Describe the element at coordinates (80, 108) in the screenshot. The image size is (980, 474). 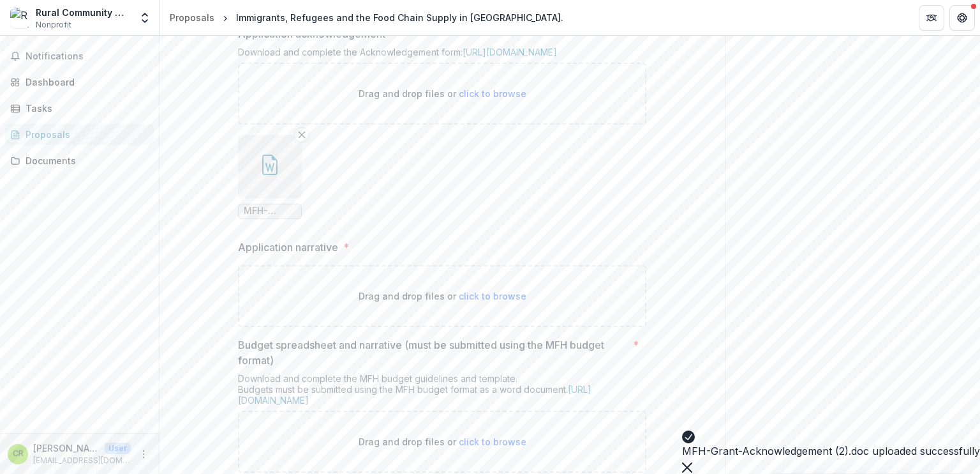
I see `a: Tasks` at that location.